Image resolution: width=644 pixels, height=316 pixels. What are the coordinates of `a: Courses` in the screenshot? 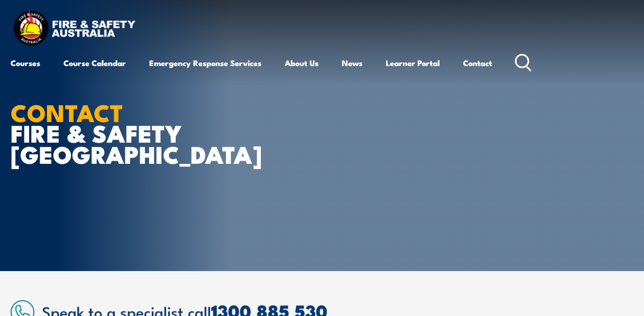 It's located at (25, 63).